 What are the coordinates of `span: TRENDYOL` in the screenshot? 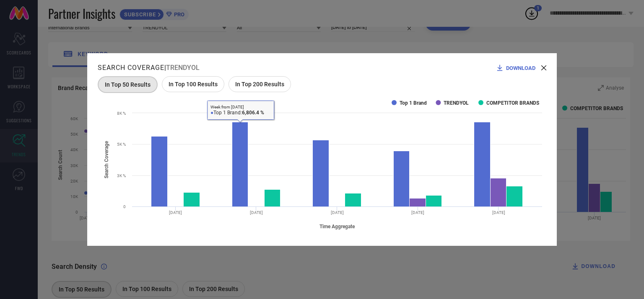 It's located at (183, 67).